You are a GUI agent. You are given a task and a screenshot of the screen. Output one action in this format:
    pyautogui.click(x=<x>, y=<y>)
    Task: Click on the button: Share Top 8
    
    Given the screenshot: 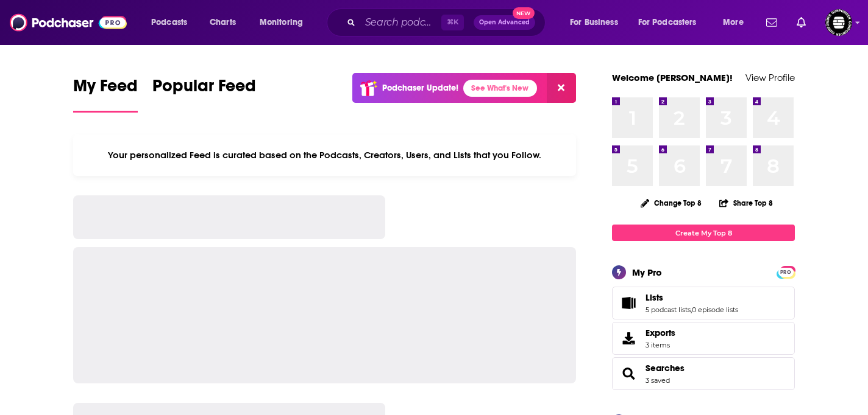 What is the action you would take?
    pyautogui.click(x=746, y=203)
    